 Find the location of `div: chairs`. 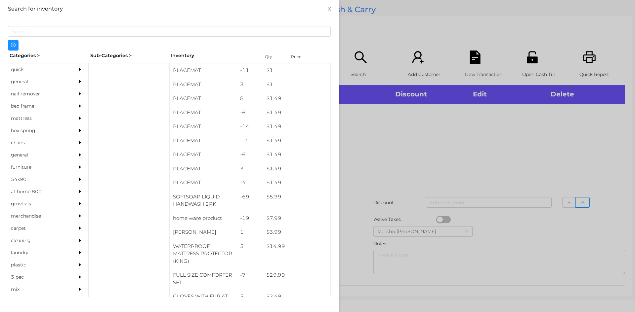

div: chairs is located at coordinates (38, 143).